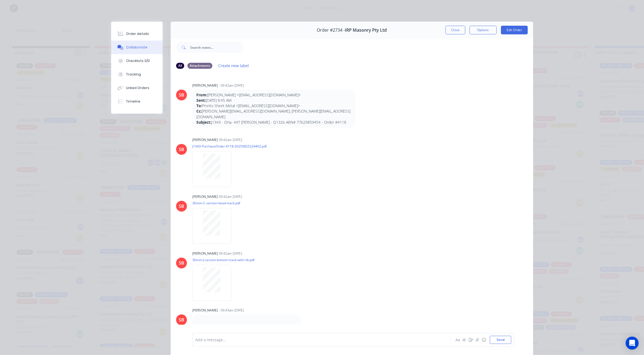 This screenshot has height=355, width=644. What do you see at coordinates (247, 335) in the screenshot?
I see `p: Dear Pronto Sheet Metal,` at bounding box center [247, 335].